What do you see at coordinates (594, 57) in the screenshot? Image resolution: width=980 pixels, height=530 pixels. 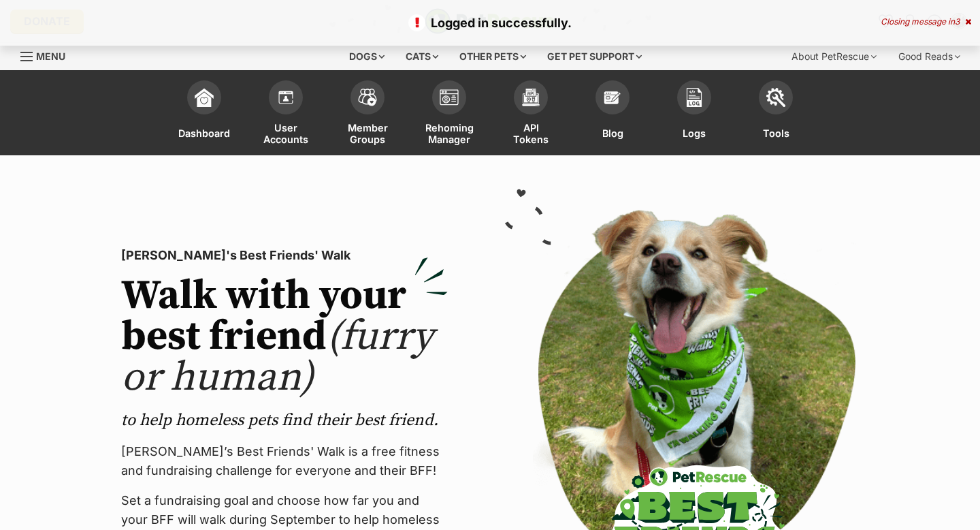 I see `div: Get pet support` at bounding box center [594, 57].